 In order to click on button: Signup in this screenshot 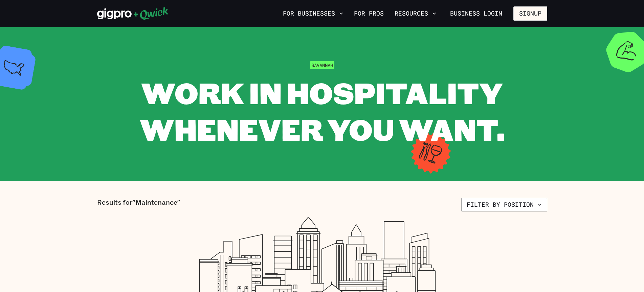, I will do `click(530, 13)`.